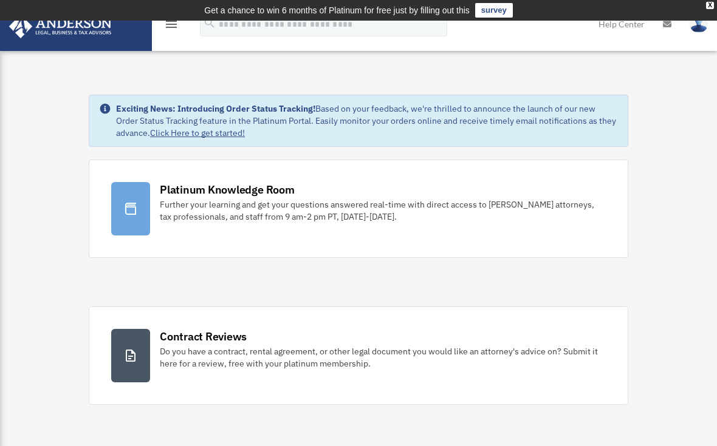 The height and width of the screenshot is (446, 717). I want to click on strong: Exciting News: Introducing Order Status Tracking!, so click(216, 109).